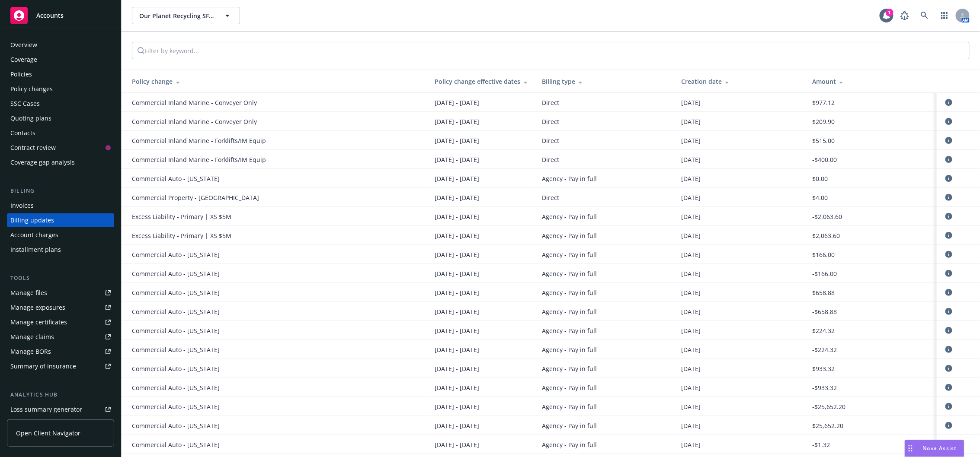 This screenshot has height=457, width=980. What do you see at coordinates (828, 407) in the screenshot?
I see `span: -$25,652.20` at bounding box center [828, 407].